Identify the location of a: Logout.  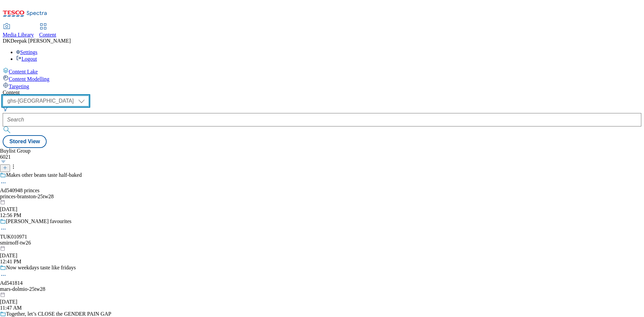
(26, 59).